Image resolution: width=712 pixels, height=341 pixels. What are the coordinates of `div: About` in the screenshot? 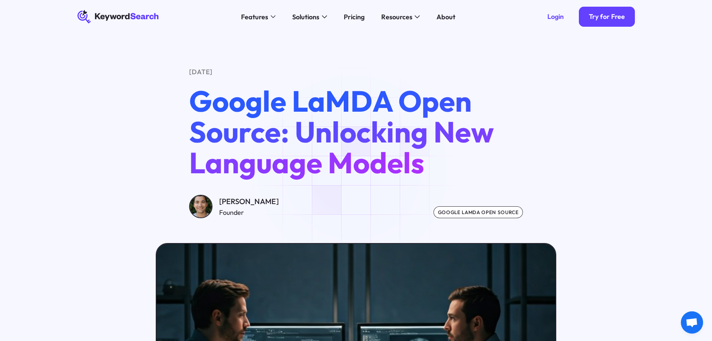 It's located at (446, 17).